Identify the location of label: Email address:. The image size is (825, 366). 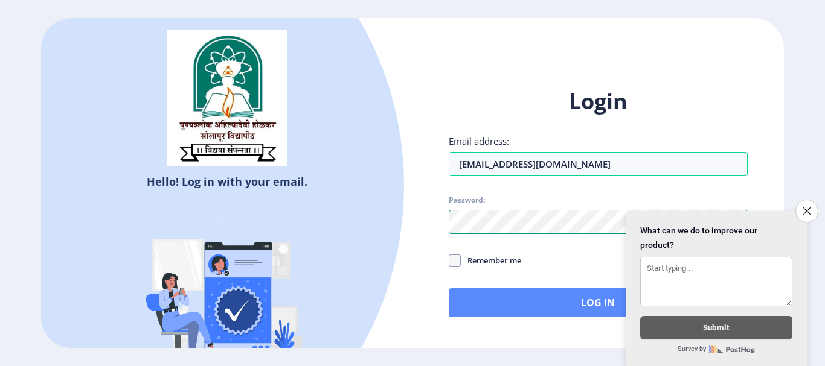
(479, 141).